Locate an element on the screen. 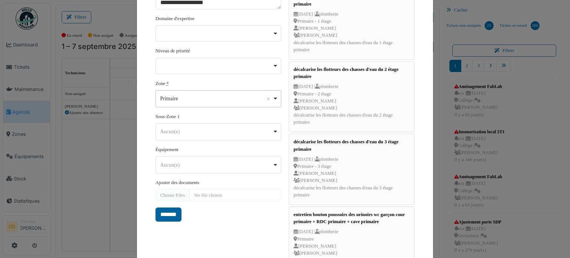 This screenshot has height=258, width=570. p: décalcarise les flotteurs des chasses d'eau du 1 étage primaire is located at coordinates (351, 46).